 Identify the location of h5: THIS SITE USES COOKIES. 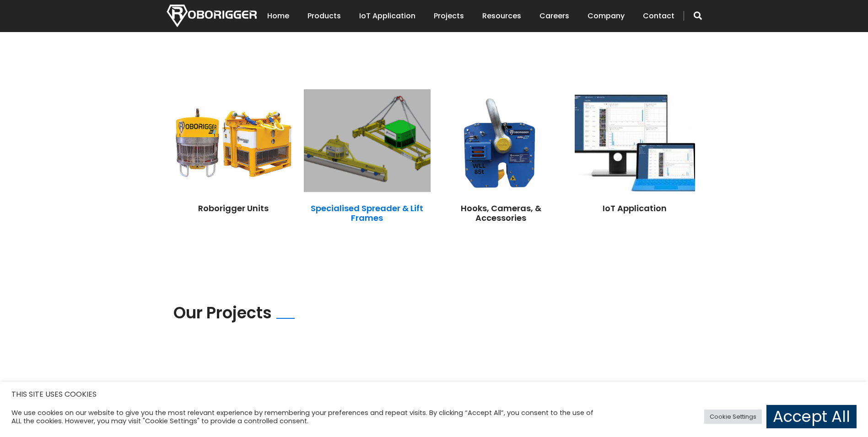
(434, 394).